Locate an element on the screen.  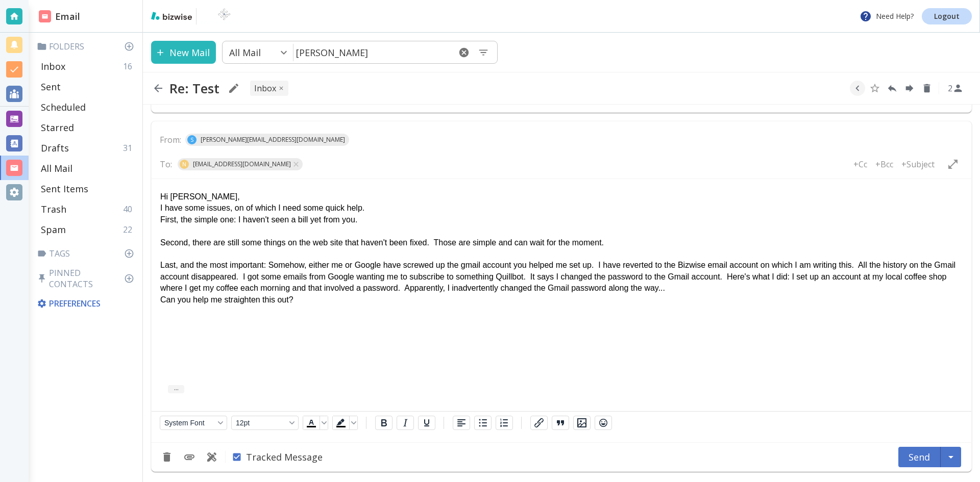
h2: Email is located at coordinates (59, 17).